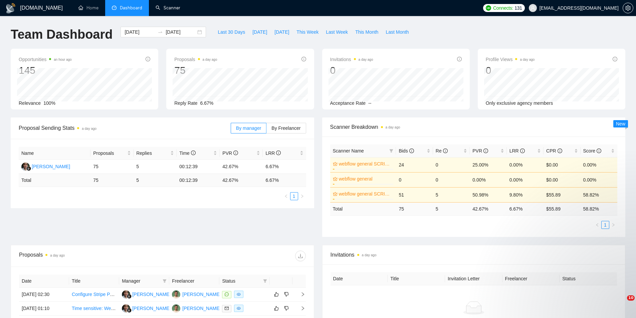  I want to click on h1: Team Dashboard, so click(61, 34).